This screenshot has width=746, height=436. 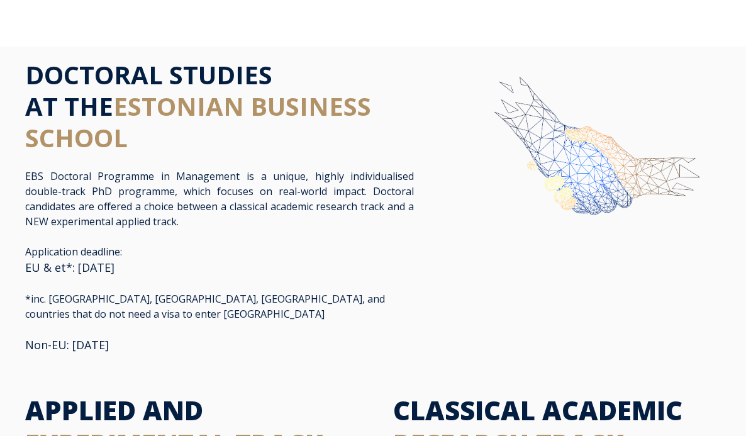 What do you see at coordinates (220, 199) in the screenshot?
I see `p: EBS Doctoral Programme in Management is a unique, highly individualised double-track PhD programm...` at bounding box center [220, 199].